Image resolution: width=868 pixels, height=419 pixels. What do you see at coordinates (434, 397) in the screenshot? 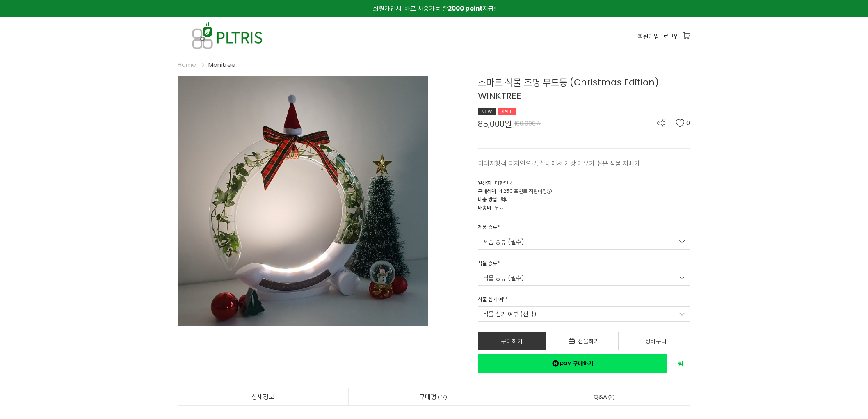
I see `a: 구매평77` at bounding box center [434, 397].